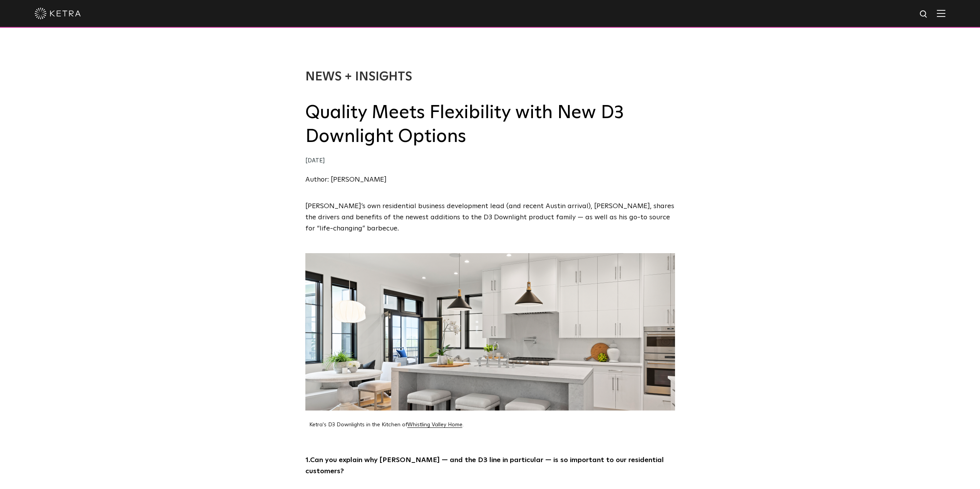  Describe the element at coordinates (58, 14) in the screenshot. I see `img: ketra-logo-2019-white` at that location.